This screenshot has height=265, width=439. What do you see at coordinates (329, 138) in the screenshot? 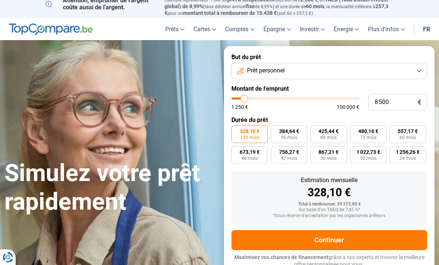
I see `span: 84 mois` at bounding box center [329, 138].